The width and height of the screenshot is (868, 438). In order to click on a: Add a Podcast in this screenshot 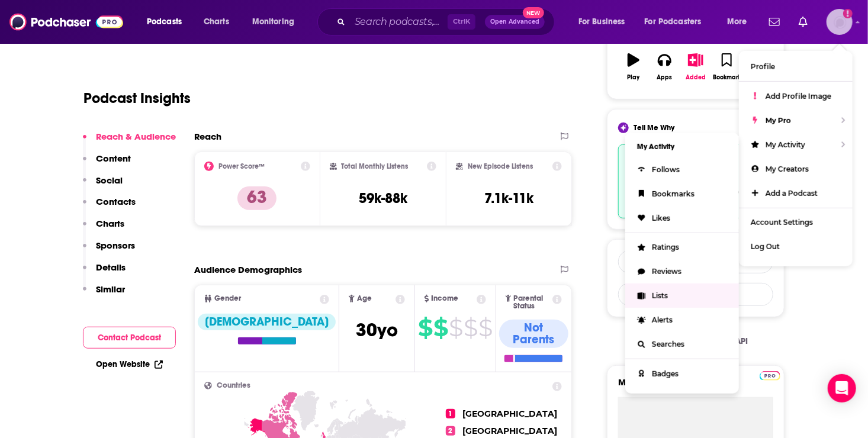, I will do `click(796, 193)`.